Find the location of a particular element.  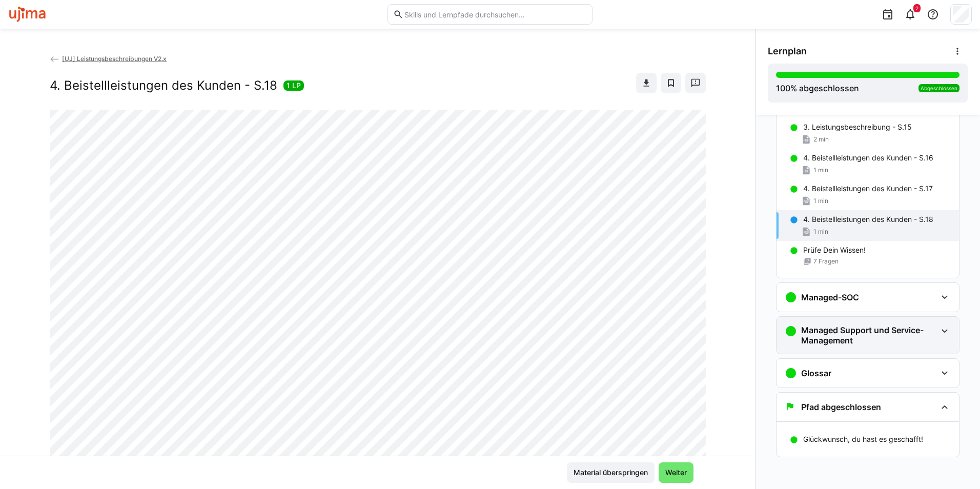

span: 100 is located at coordinates (783, 88).